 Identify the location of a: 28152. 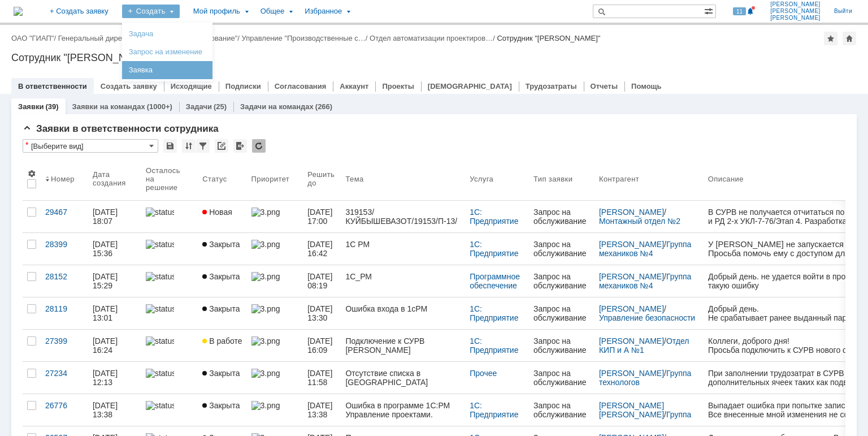
(64, 281).